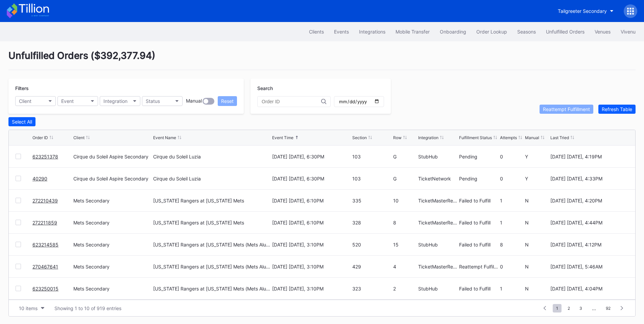 The height and width of the screenshot is (324, 644). I want to click on a: 40290, so click(40, 178).